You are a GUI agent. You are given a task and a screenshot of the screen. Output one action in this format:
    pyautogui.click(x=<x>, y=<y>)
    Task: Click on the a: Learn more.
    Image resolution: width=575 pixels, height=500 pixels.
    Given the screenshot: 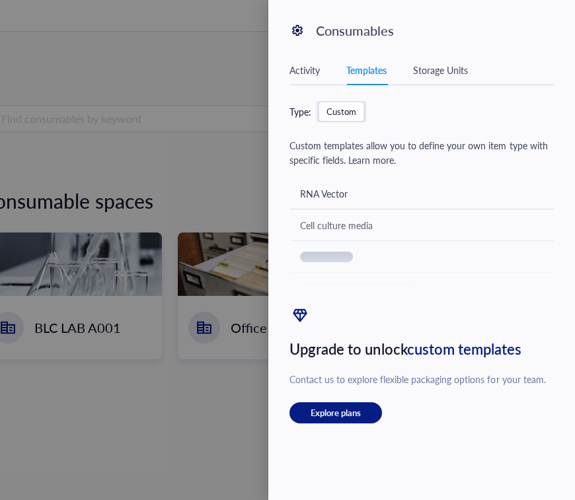 What is the action you would take?
    pyautogui.click(x=372, y=160)
    